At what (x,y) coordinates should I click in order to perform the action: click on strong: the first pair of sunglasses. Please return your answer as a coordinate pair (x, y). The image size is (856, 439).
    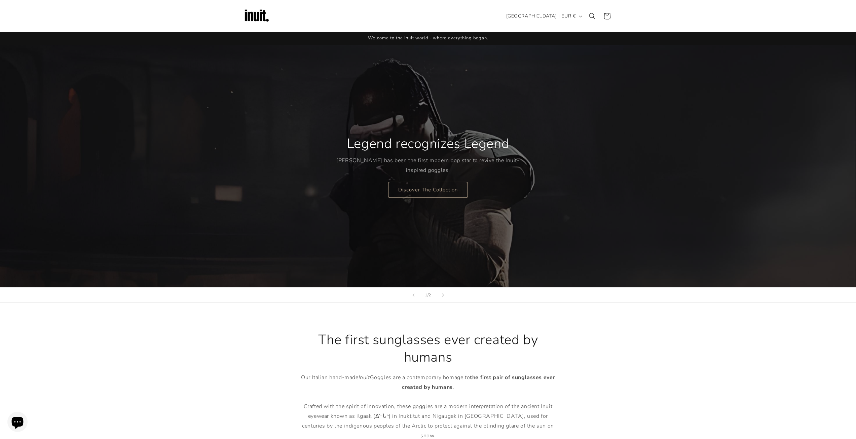
    Looking at the image, I should click on (506, 377).